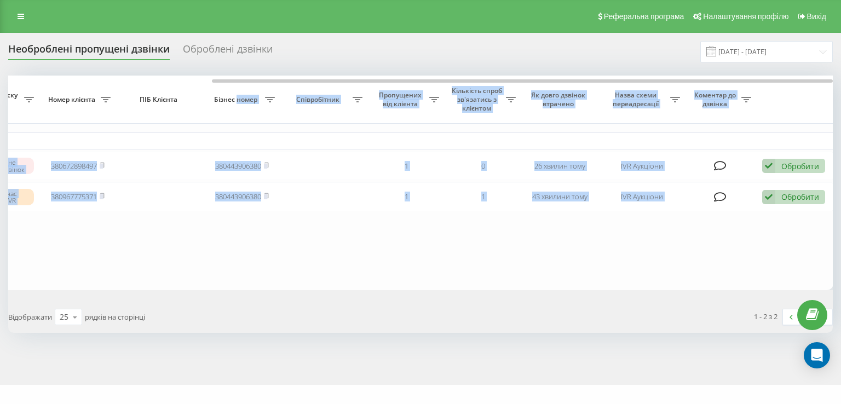  Describe the element at coordinates (746, 16) in the screenshot. I see `span: Налаштування профілю` at that location.